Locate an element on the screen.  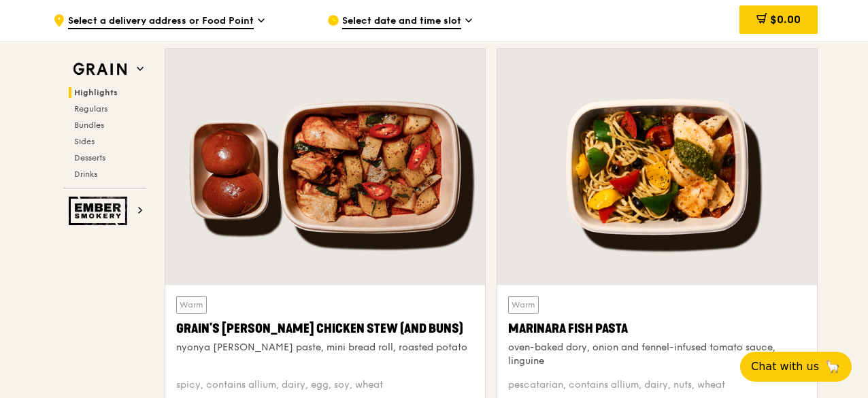
span: Sides is located at coordinates (85, 142).